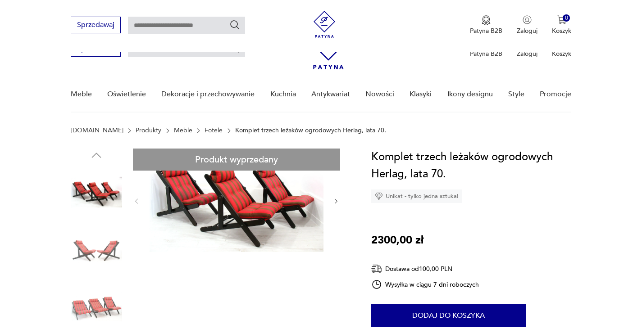 The image size is (642, 329). I want to click on img: Ikonka użytkownika, so click(527, 20).